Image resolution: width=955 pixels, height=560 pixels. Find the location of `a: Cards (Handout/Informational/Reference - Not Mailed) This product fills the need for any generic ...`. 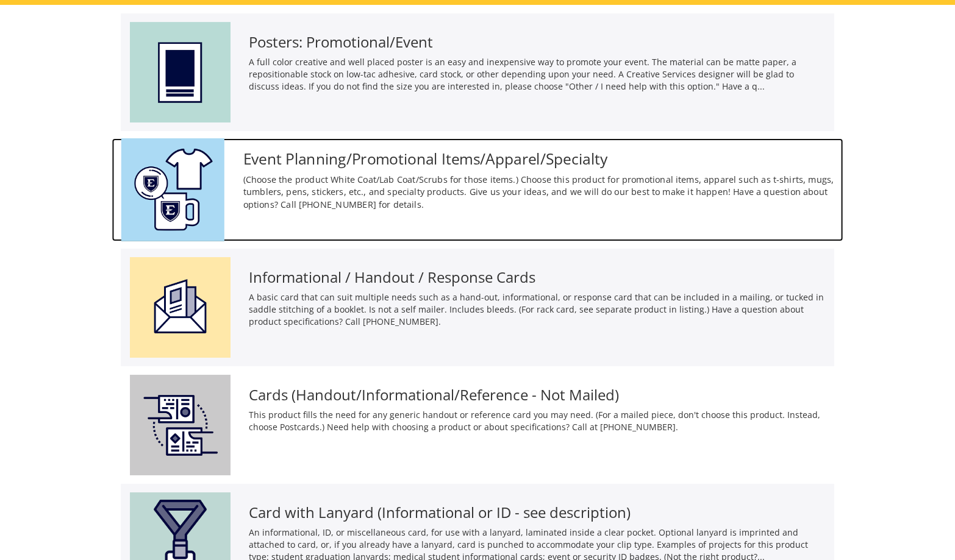

a: Cards (Handout/Informational/Reference - Not Mailed) This product fills the need for any generic ... is located at coordinates (478, 424).